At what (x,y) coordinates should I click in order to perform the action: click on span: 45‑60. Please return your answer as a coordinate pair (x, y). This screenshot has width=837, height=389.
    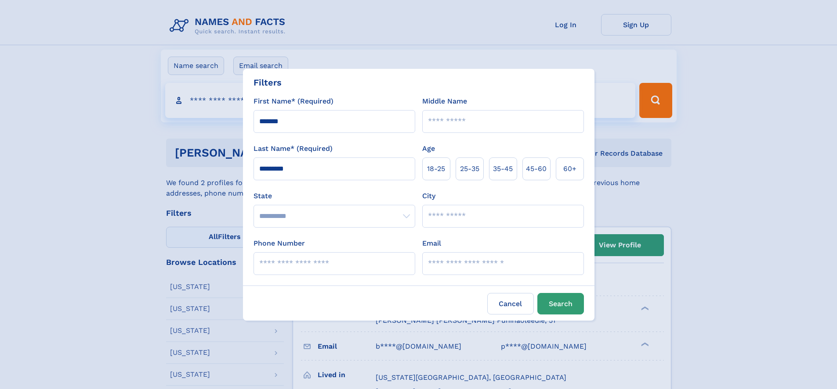
    Looking at the image, I should click on (536, 169).